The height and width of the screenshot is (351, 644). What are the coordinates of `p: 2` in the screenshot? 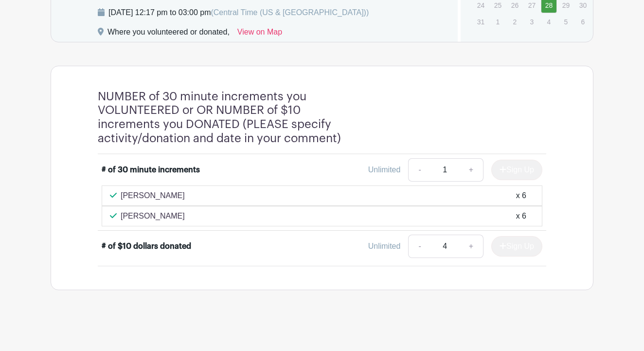 It's located at (514, 21).